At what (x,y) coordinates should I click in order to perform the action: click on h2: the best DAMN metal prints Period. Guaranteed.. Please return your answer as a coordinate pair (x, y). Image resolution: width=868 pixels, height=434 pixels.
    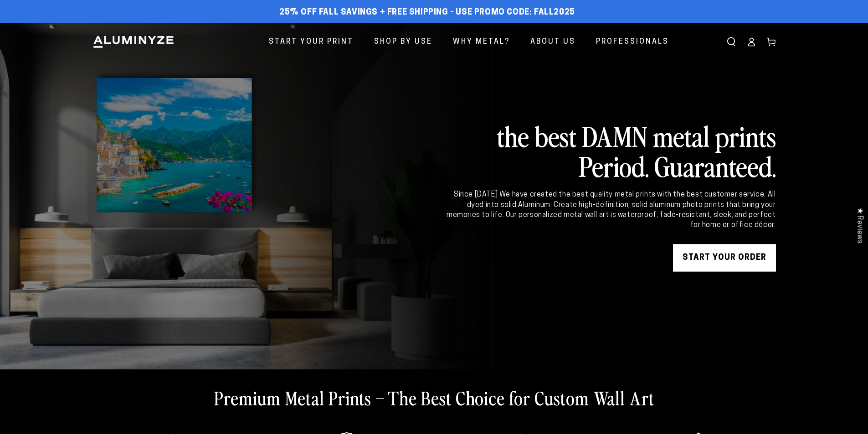
    Looking at the image, I should click on (611, 151).